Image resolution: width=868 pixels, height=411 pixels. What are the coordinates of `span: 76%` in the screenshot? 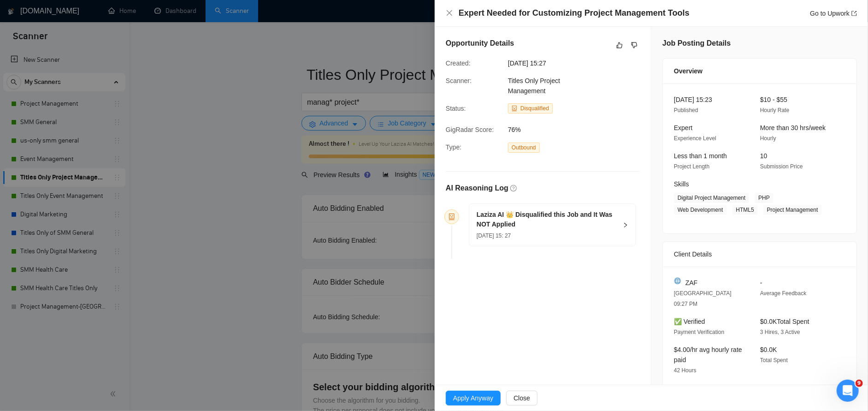 It's located at (577, 130).